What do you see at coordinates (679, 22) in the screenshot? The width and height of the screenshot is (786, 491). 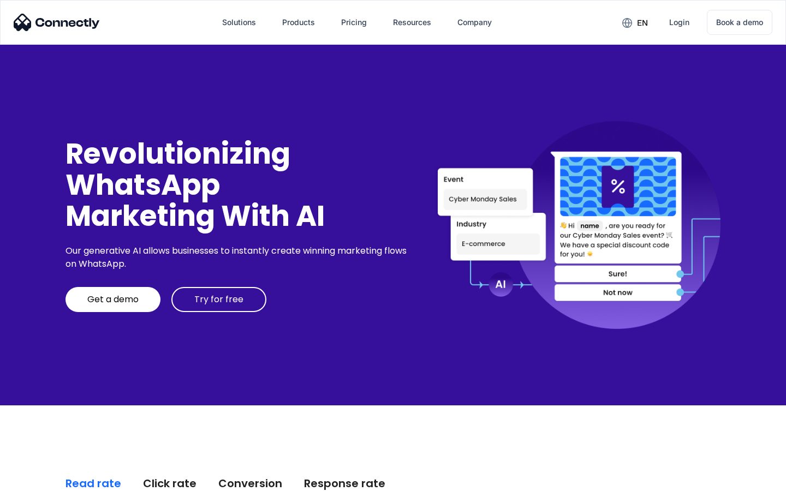 I see `div: Login` at bounding box center [679, 22].